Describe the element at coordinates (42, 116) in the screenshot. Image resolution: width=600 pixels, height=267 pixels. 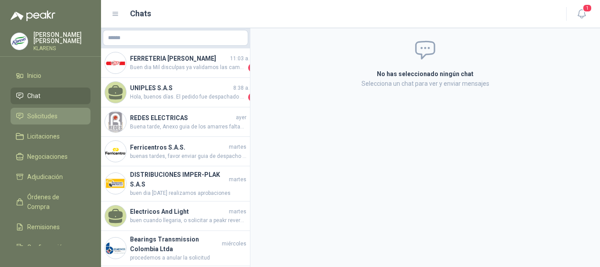
I see `span: Solicitudes` at that location.